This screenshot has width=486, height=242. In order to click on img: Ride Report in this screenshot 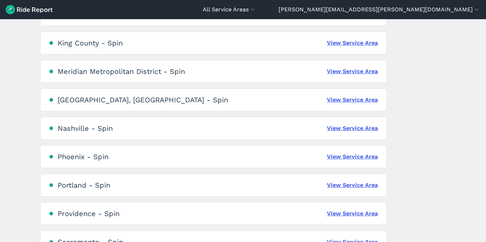, I will do `click(29, 10)`.